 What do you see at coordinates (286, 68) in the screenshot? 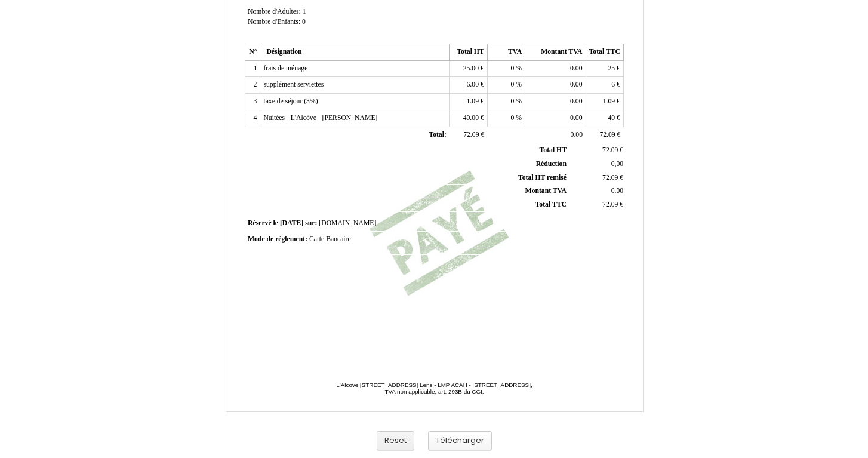
I see `span: frais de ménage` at bounding box center [286, 68].